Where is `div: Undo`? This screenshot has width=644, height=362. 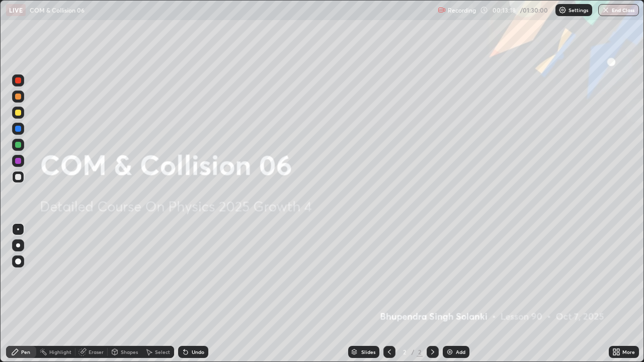 div: Undo is located at coordinates (198, 352).